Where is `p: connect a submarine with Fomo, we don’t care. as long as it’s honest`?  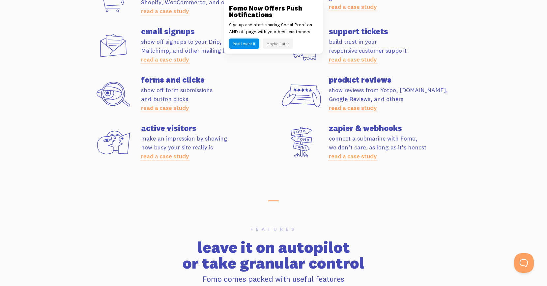
p: connect a submarine with Fomo, we don’t care. as long as it’s honest is located at coordinates (395, 147).